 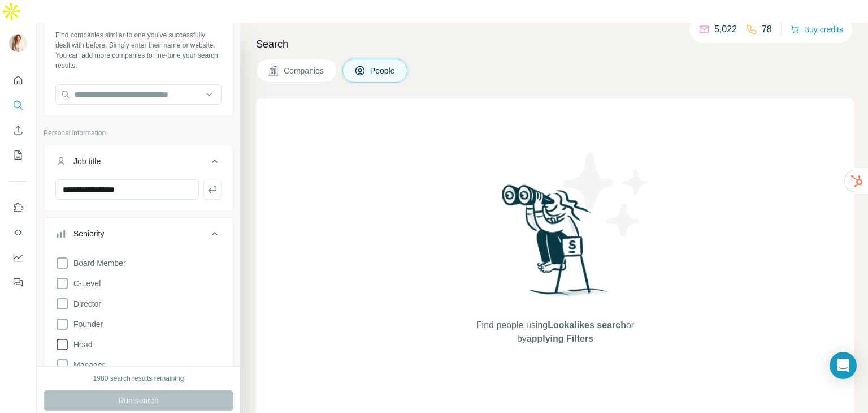 I want to click on button: Use Surfe API, so click(x=18, y=232).